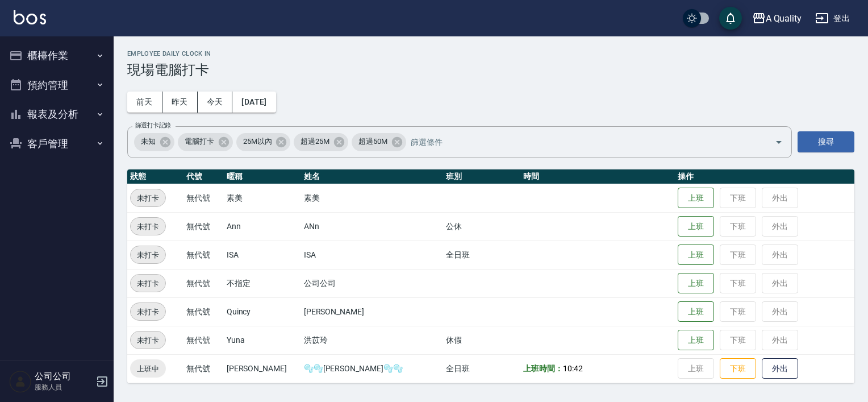 The height and width of the screenshot is (402, 868). I want to click on td: ANn, so click(372, 226).